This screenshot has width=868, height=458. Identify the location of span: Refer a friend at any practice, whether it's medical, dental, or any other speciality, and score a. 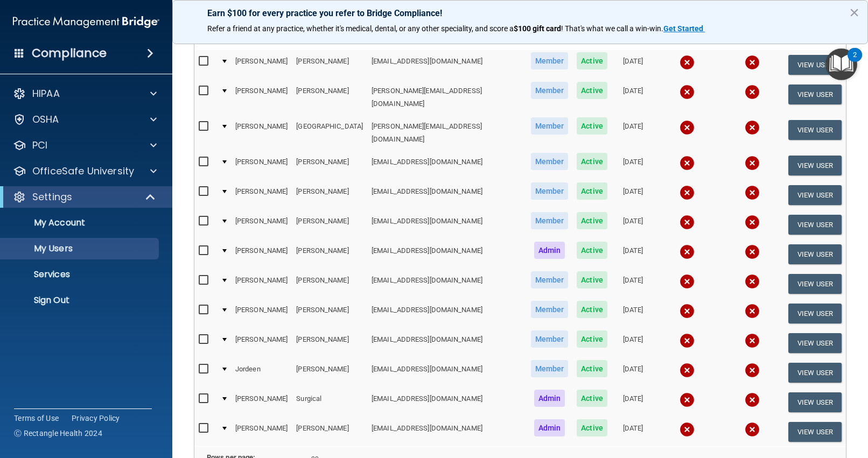
(360, 28).